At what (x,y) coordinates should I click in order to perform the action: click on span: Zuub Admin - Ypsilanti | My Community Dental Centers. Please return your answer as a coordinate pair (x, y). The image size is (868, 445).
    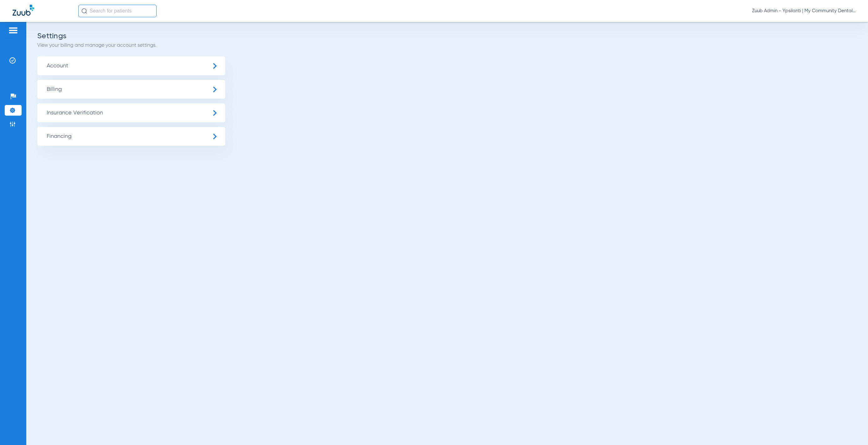
    Looking at the image, I should click on (804, 11).